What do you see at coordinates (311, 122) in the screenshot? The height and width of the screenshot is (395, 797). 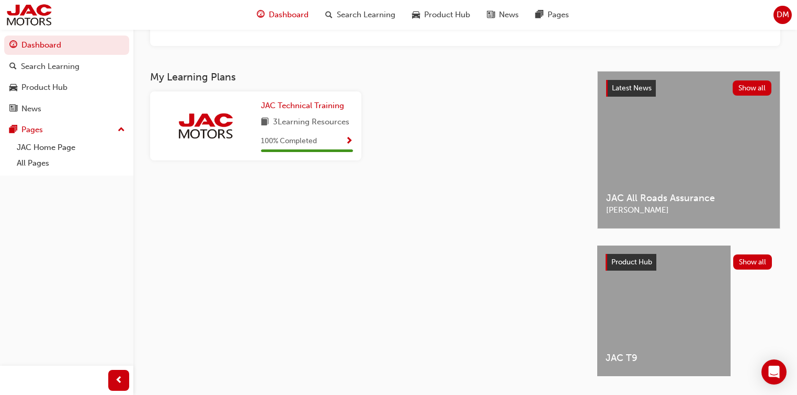 I see `span: 3 Learning Resources` at bounding box center [311, 122].